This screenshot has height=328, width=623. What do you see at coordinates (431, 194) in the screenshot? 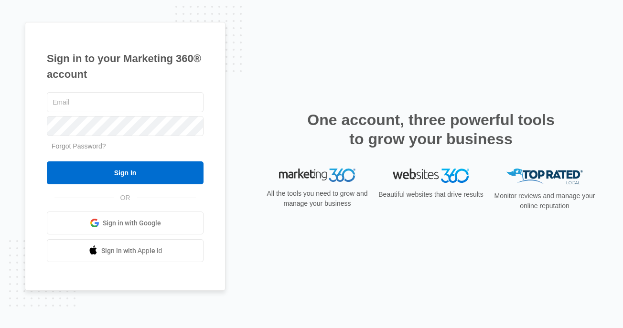
I see `p: Beautiful websites that drive results` at bounding box center [431, 194].